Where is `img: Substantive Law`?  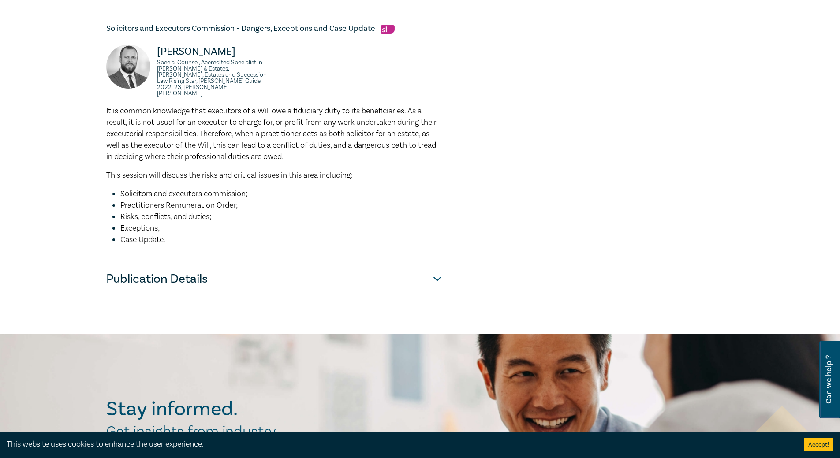 img: Substantive Law is located at coordinates (388, 29).